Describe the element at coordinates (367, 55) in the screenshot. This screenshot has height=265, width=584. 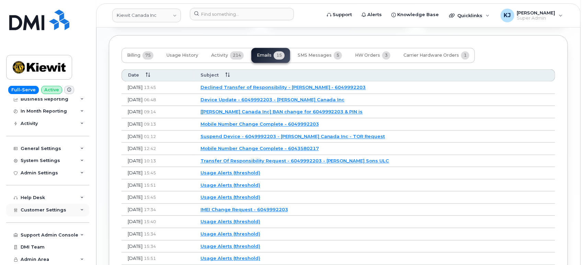
I see `span: HW Orders` at that location.